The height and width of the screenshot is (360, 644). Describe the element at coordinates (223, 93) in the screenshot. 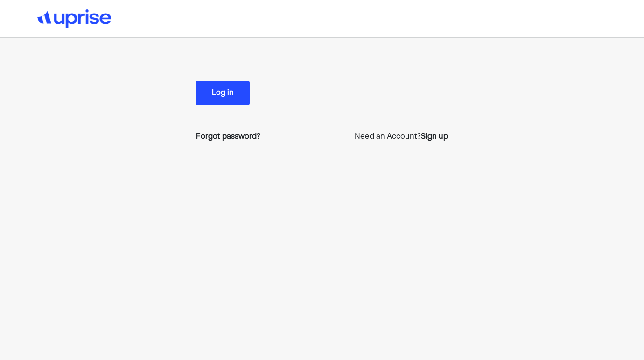

I see `button: Log in` at that location.